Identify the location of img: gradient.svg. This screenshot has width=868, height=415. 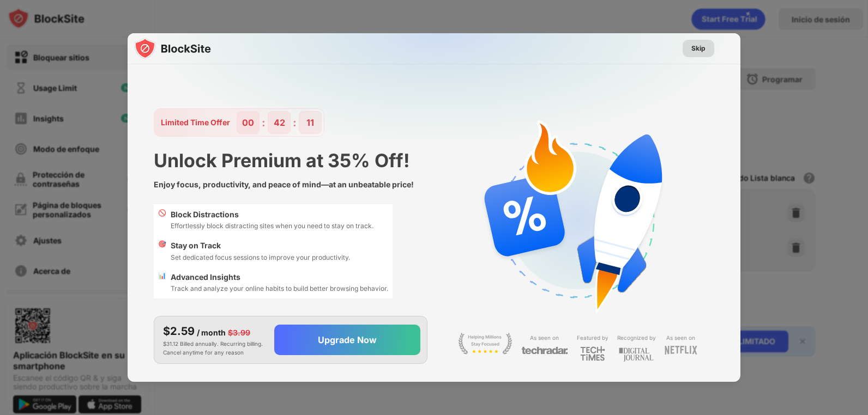
(441, 141).